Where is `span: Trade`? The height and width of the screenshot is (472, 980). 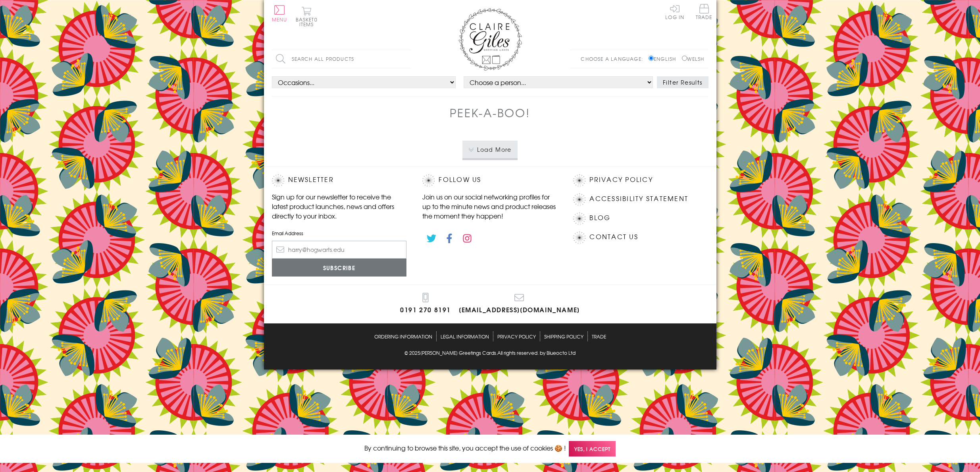 span: Trade is located at coordinates (704, 11).